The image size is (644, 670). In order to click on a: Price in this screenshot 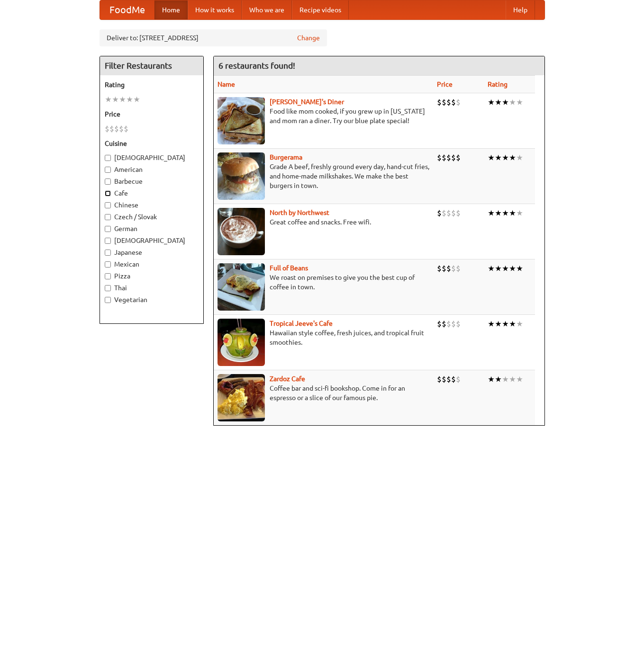, I will do `click(444, 84)`.